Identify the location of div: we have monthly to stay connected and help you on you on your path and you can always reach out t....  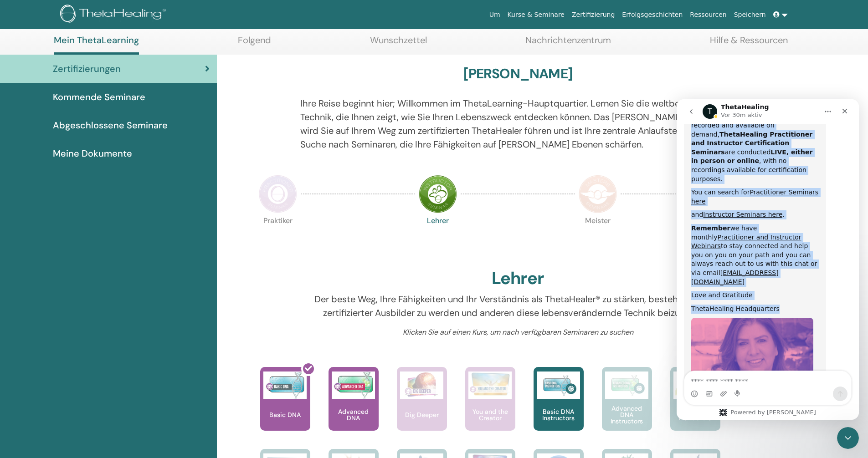
(78, 156).